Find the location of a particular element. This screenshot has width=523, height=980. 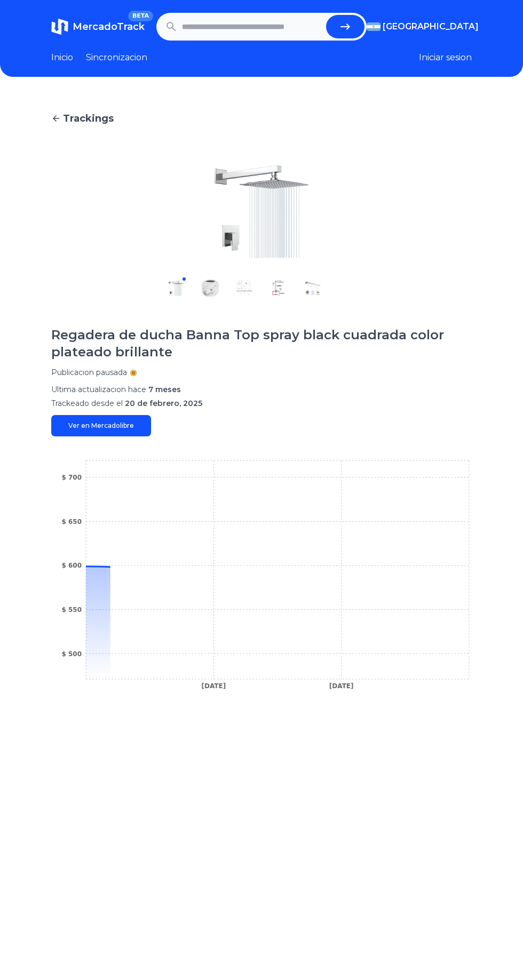

tspan: $ 500 is located at coordinates (71, 654).